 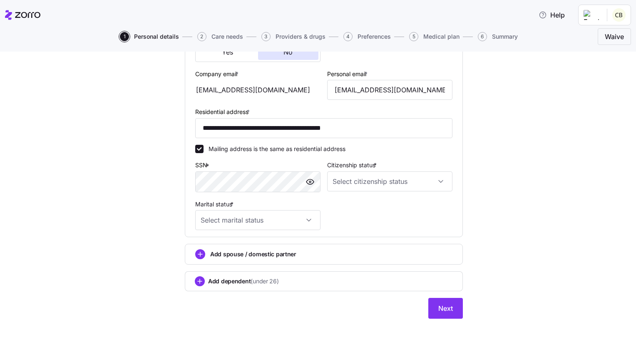 What do you see at coordinates (227, 37) in the screenshot?
I see `span: Care needs` at bounding box center [227, 37].